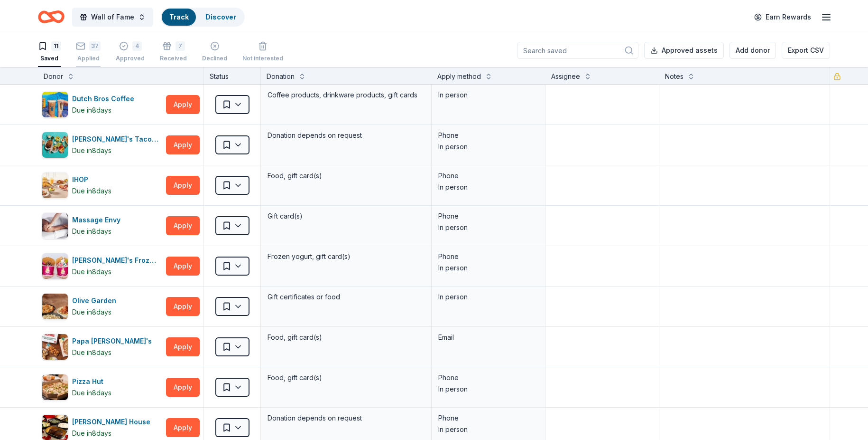  What do you see at coordinates (96, 301) in the screenshot?
I see `div: Olive Garden` at bounding box center [96, 301].